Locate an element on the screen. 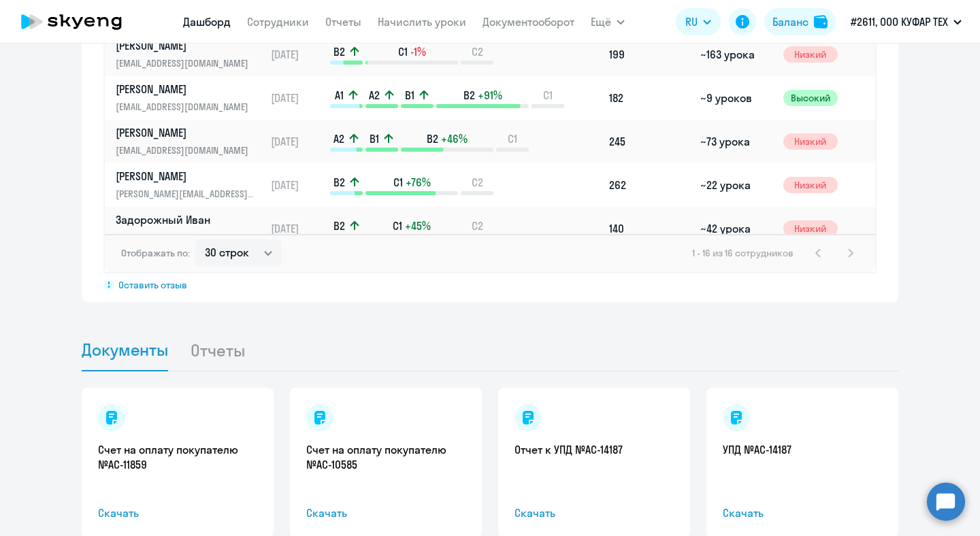 The width and height of the screenshot is (980, 536). td: ~42 урока is located at coordinates (736, 229).